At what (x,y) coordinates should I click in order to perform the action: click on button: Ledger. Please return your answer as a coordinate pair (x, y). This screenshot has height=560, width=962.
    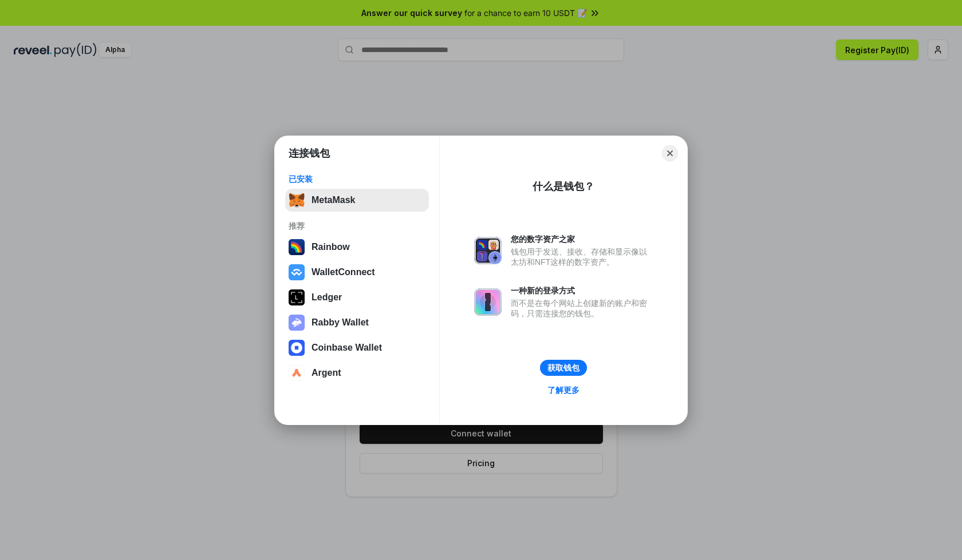
    Looking at the image, I should click on (357, 297).